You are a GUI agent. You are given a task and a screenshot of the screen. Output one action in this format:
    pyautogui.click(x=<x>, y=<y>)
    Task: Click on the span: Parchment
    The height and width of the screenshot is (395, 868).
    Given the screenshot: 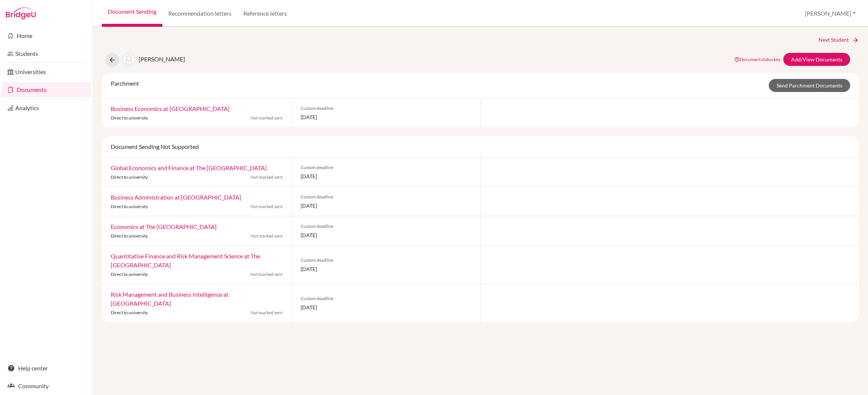 What is the action you would take?
    pyautogui.click(x=125, y=83)
    